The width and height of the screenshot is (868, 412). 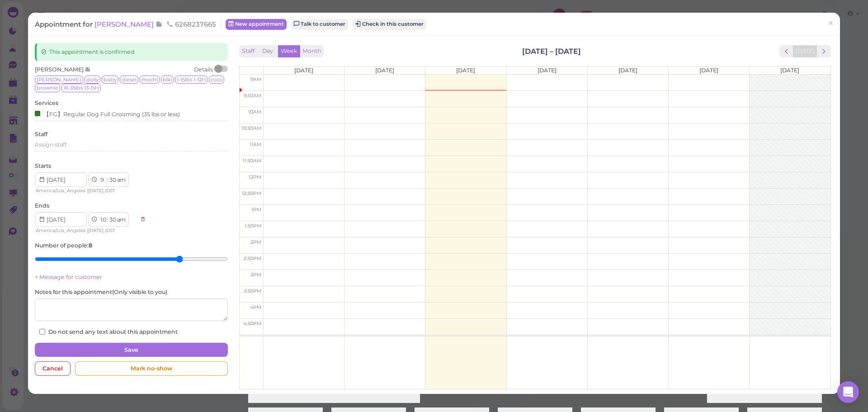 What do you see at coordinates (68, 277) in the screenshot?
I see `a: + Message for customer` at bounding box center [68, 277].